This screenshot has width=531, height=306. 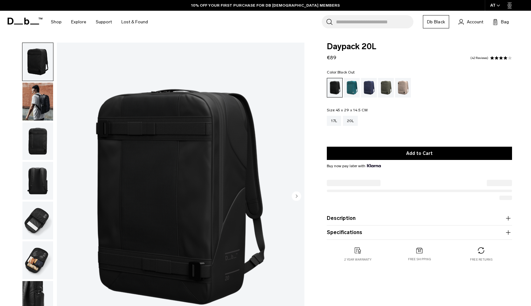 What do you see at coordinates (346, 72) in the screenshot?
I see `span: Black Out` at bounding box center [346, 72].